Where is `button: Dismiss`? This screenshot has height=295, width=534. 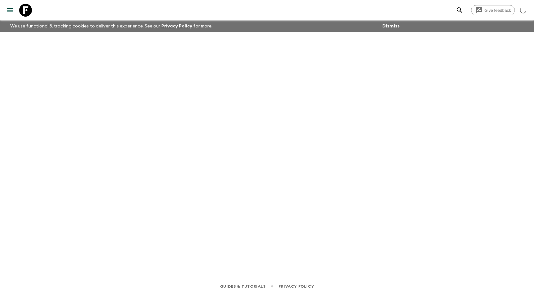
button: Dismiss is located at coordinates (391, 26).